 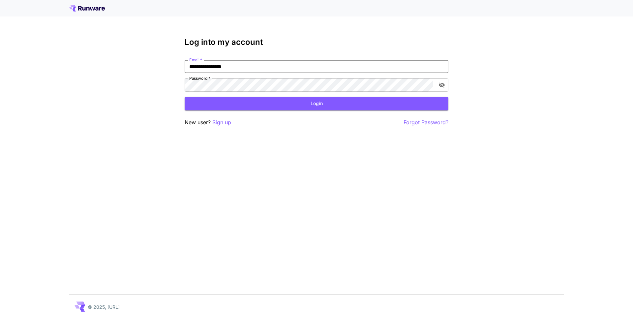 What do you see at coordinates (222, 122) in the screenshot?
I see `button: Sign up` at bounding box center [222, 122].